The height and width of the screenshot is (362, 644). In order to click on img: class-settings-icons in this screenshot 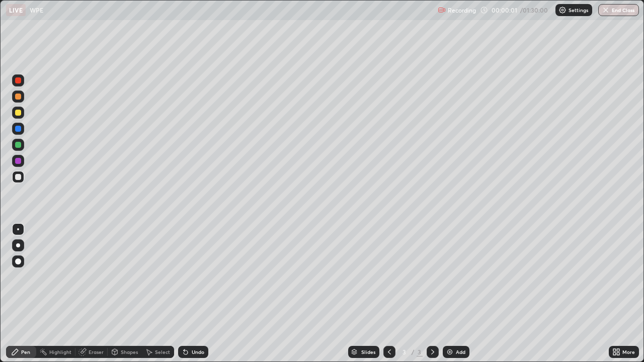, I will do `click(563, 10)`.